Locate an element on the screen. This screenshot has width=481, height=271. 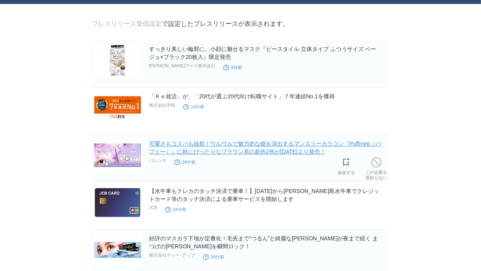
div: で設定したプレスリリースが表示されます。 is located at coordinates (190, 24).